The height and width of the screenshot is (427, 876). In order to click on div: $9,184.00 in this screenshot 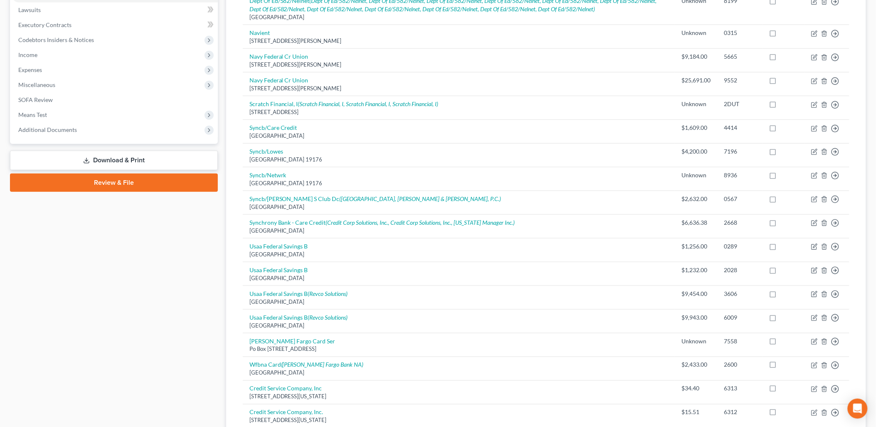, I will do `click(696, 57)`.